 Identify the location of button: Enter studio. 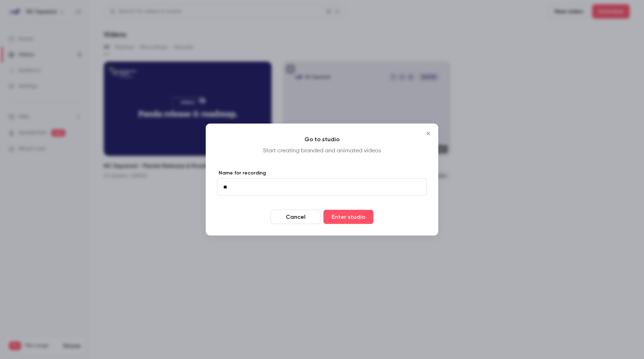
(349, 217).